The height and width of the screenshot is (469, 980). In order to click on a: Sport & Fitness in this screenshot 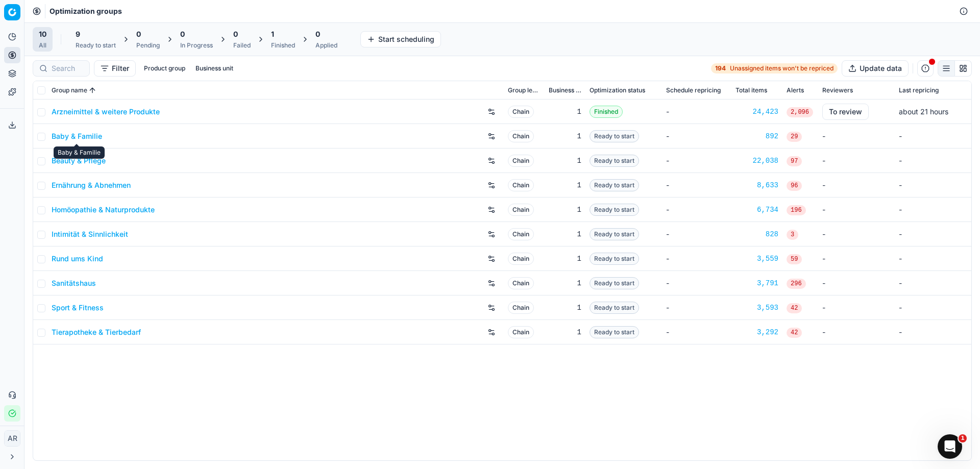, I will do `click(77, 308)`.